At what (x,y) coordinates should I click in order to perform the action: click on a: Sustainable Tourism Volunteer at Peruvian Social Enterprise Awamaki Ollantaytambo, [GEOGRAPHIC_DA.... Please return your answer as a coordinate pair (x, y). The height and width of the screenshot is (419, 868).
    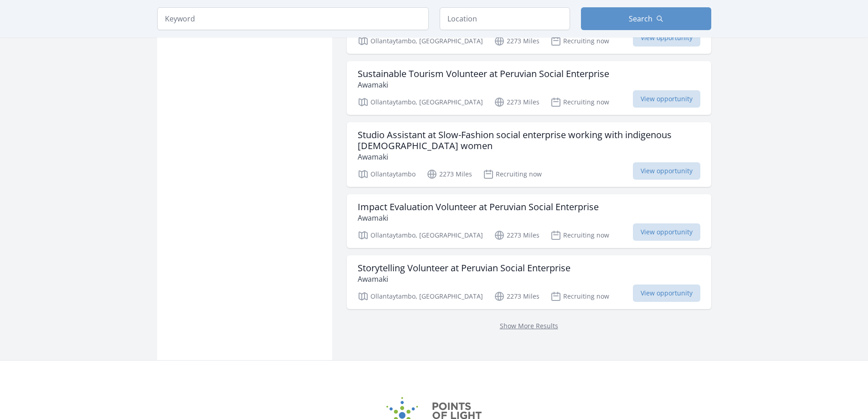
    Looking at the image, I should click on (529, 88).